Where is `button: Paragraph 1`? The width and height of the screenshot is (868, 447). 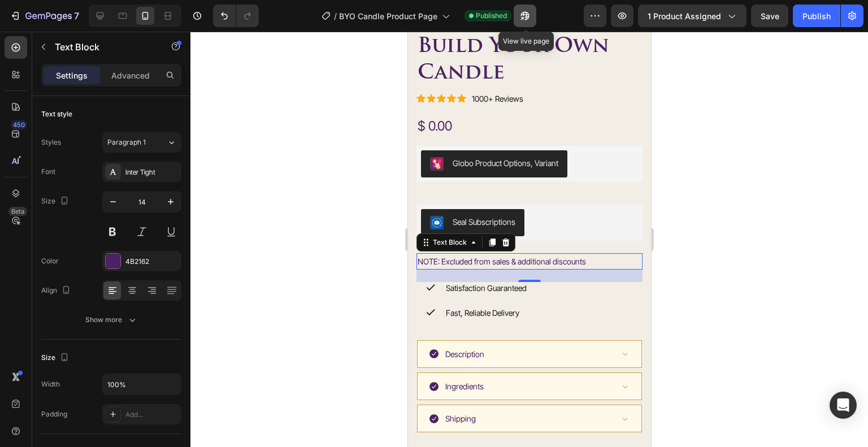 button: Paragraph 1 is located at coordinates (142, 142).